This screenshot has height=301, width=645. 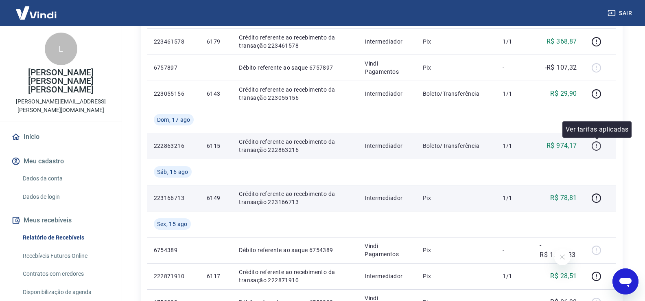 I want to click on p: 222871910, so click(x=174, y=276).